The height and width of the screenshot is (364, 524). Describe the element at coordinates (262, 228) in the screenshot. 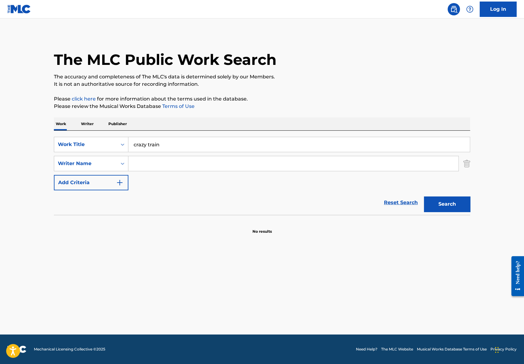

I see `p: No results` at that location.